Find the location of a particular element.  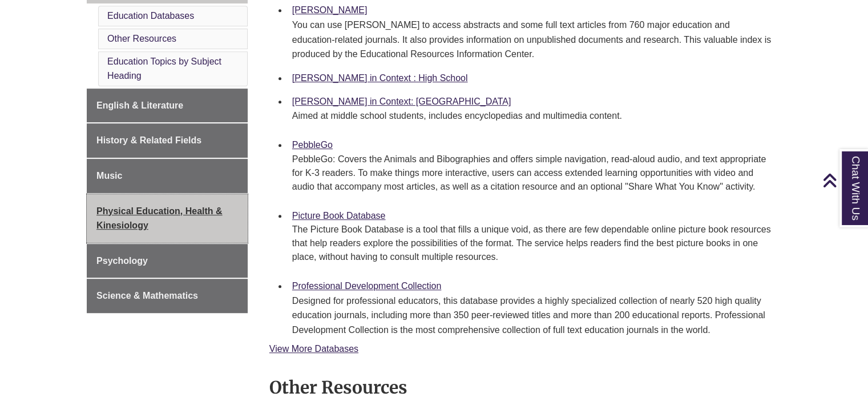

p: Aimed at middle school students, includes encyclopedias and multimedia content. is located at coordinates (532, 116).